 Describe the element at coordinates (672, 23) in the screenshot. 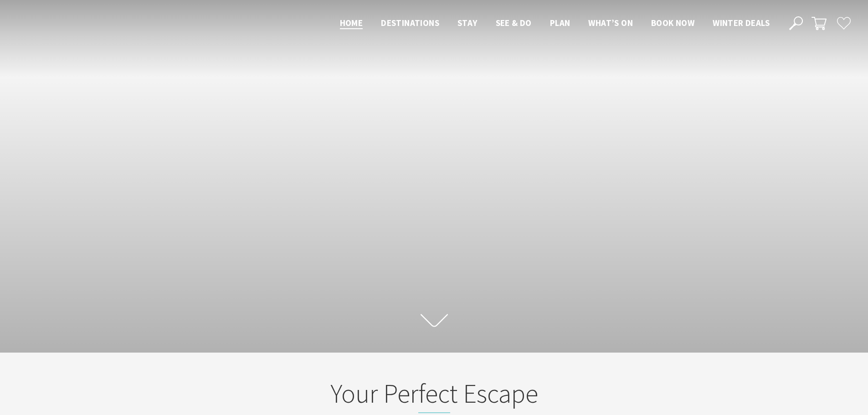

I see `span: Book now` at that location.